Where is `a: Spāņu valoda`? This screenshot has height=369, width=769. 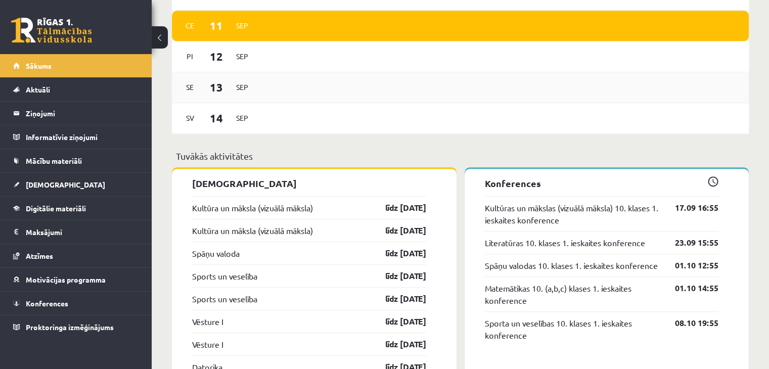
a: Spāņu valoda is located at coordinates (216, 253).